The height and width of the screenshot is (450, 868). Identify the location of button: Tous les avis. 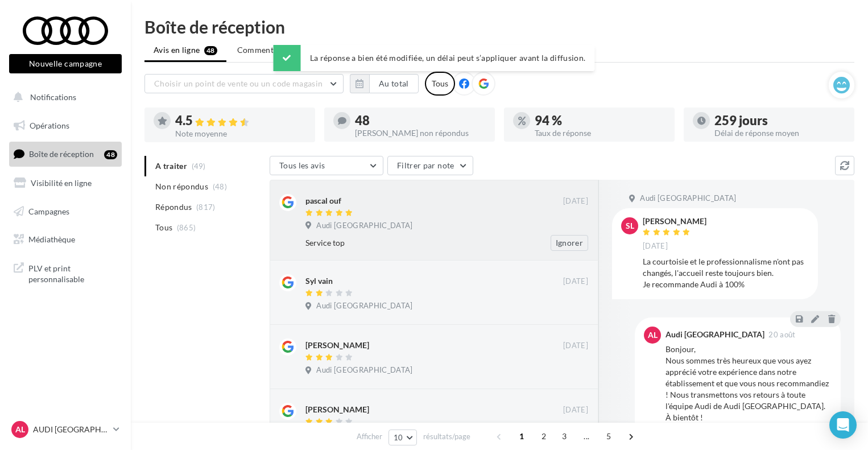
(327, 166).